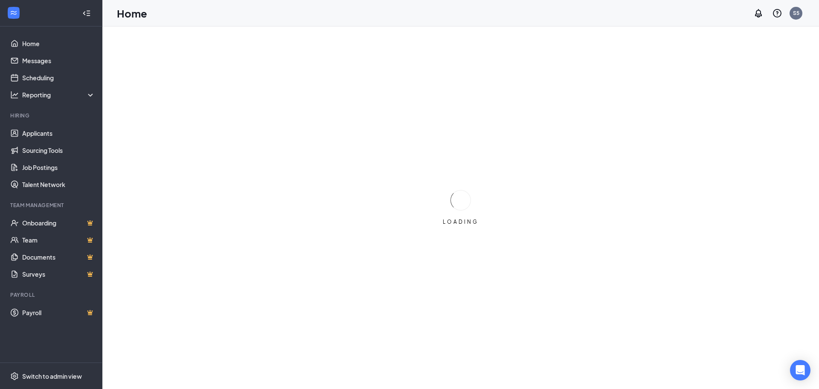 This screenshot has width=819, height=389. I want to click on div: Hiring, so click(52, 115).